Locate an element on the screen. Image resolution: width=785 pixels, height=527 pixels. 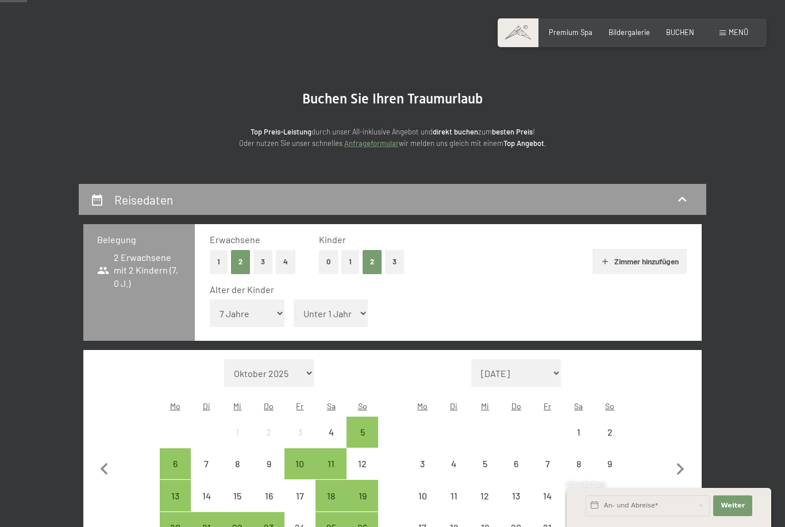
div: Sat Nov 15 2025 is located at coordinates (578, 495).